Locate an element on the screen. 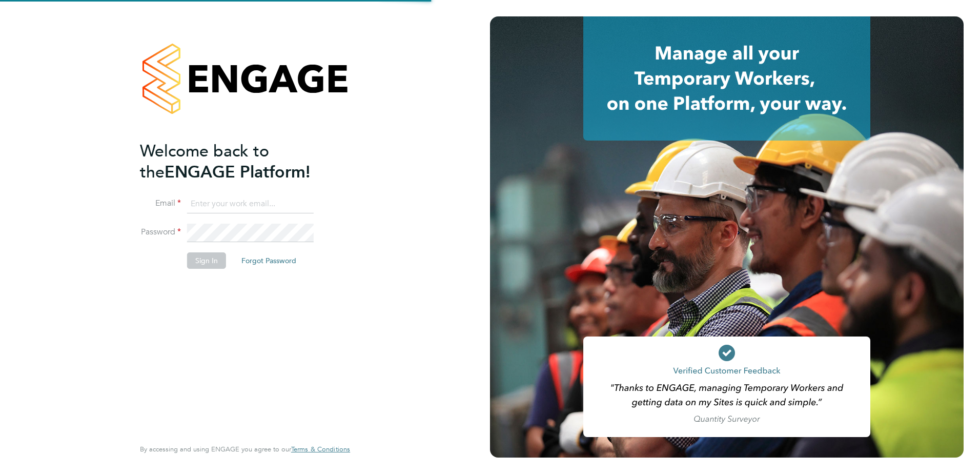 The image size is (980, 474). button: Sign In is located at coordinates (207, 261).